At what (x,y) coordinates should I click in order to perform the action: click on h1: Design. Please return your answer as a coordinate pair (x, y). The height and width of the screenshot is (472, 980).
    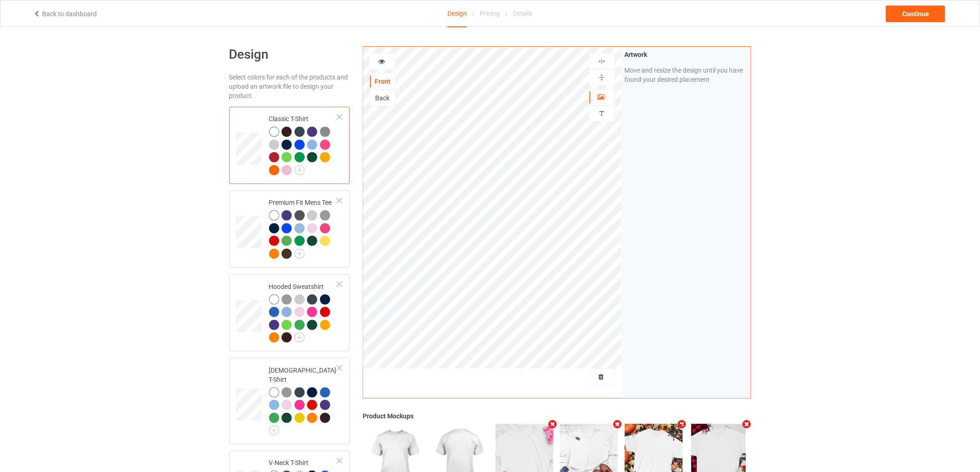
    Looking at the image, I should click on (289, 55).